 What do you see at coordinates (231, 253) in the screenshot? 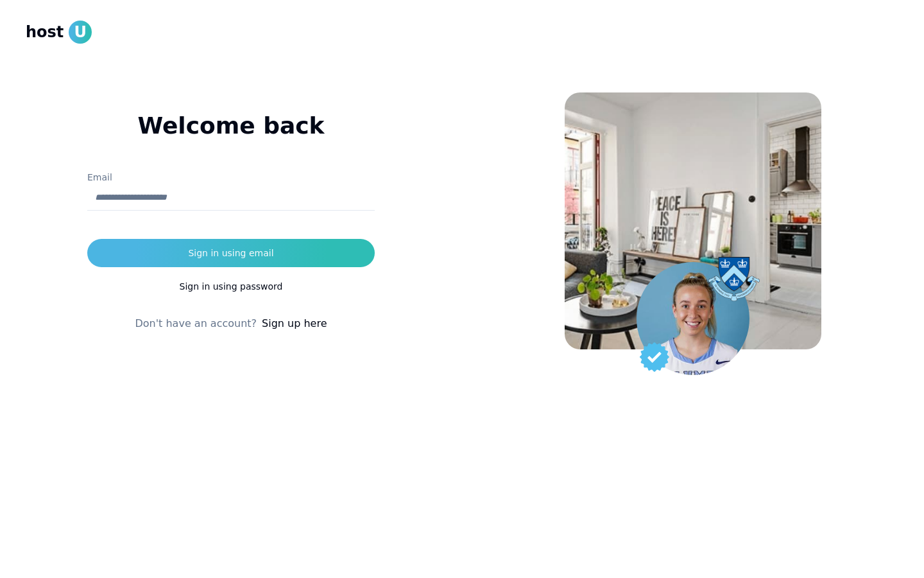
I see `div: Sign in using email` at bounding box center [231, 253].